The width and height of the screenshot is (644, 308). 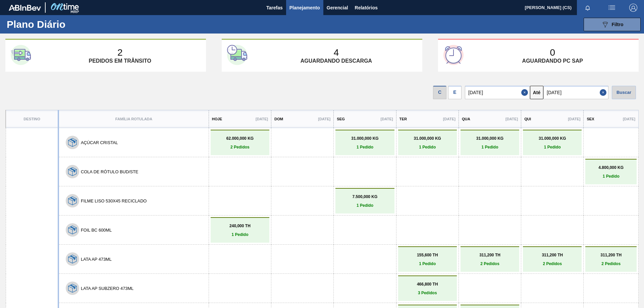 I want to click on img: second-card-icon, so click(x=237, y=55).